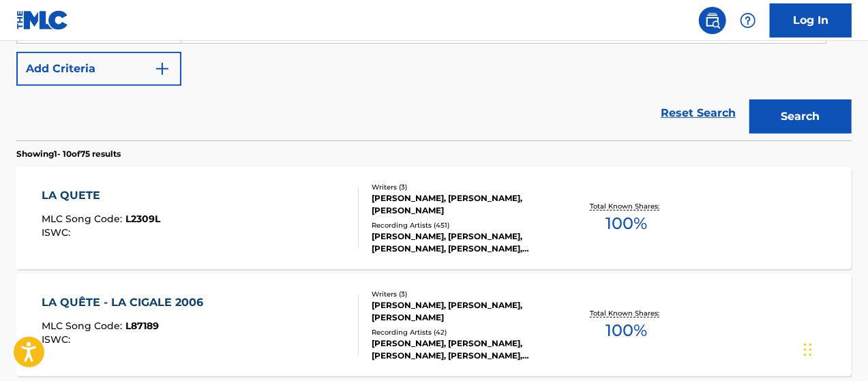 This screenshot has height=381, width=868. I want to click on img: search, so click(713, 21).